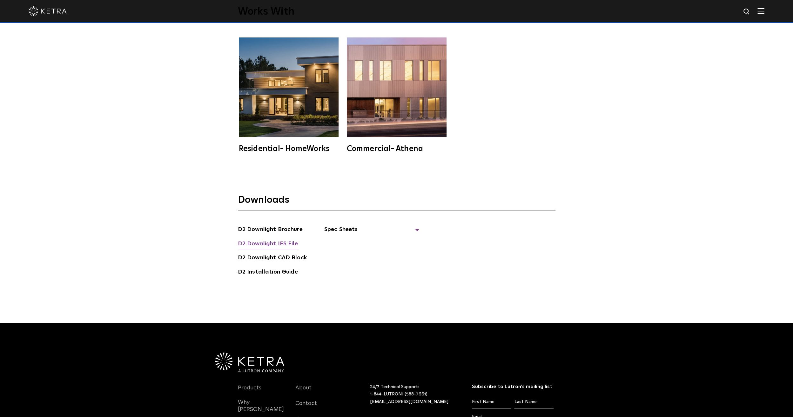  Describe the element at coordinates (268, 273) in the screenshot. I see `a: D2 Installation Guide` at that location.